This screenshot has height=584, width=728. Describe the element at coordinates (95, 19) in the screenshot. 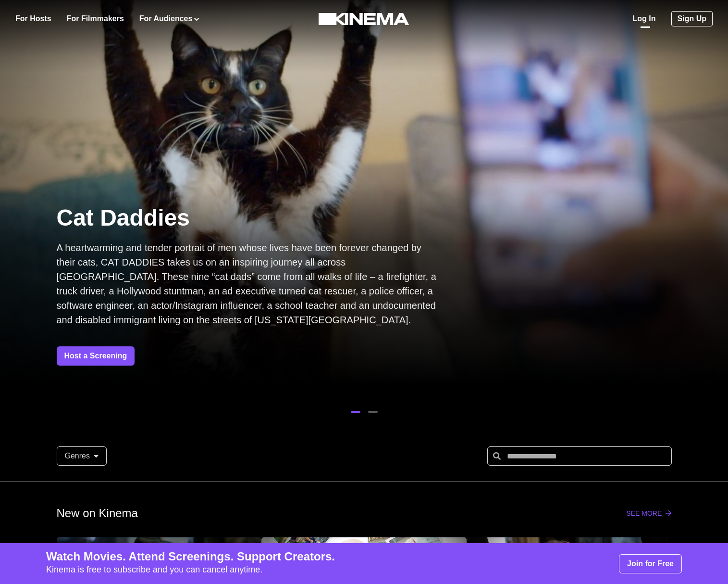

I see `a: For Filmmakers` at that location.